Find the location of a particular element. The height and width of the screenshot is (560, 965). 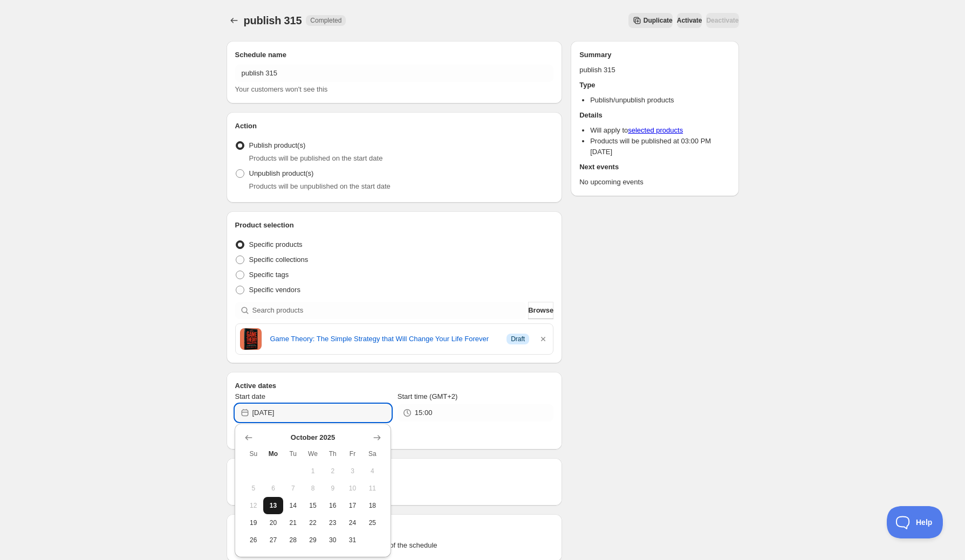

span: Su is located at coordinates (253, 454).